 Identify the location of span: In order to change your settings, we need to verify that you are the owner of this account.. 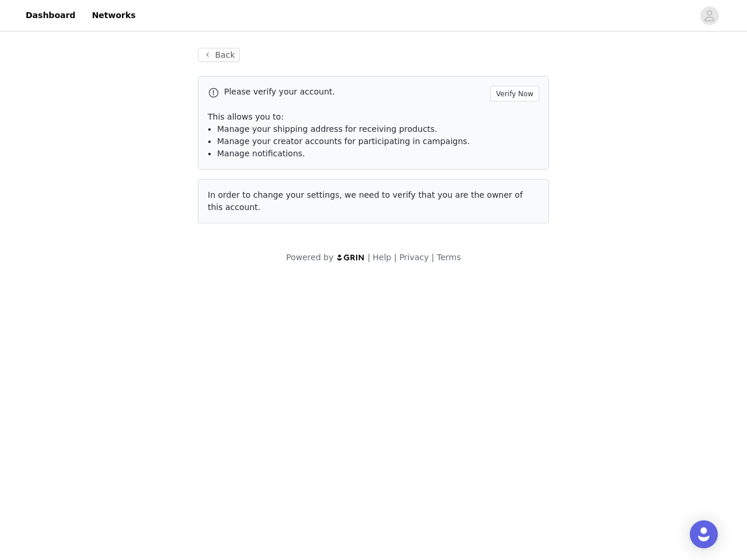
(365, 200).